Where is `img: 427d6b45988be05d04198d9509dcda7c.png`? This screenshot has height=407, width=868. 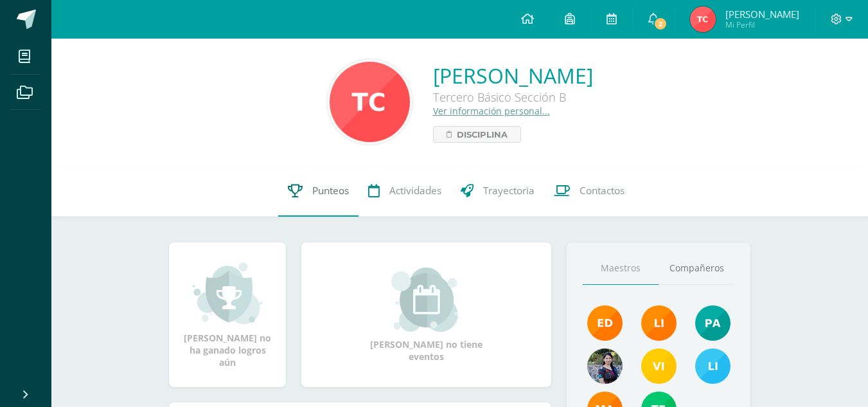 img: 427d6b45988be05d04198d9509dcda7c.png is located at coordinates (703, 20).